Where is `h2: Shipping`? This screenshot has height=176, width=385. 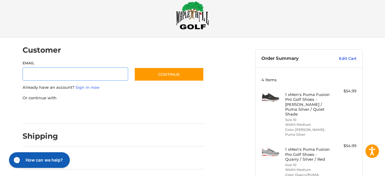
h2: Shipping is located at coordinates (40, 136).